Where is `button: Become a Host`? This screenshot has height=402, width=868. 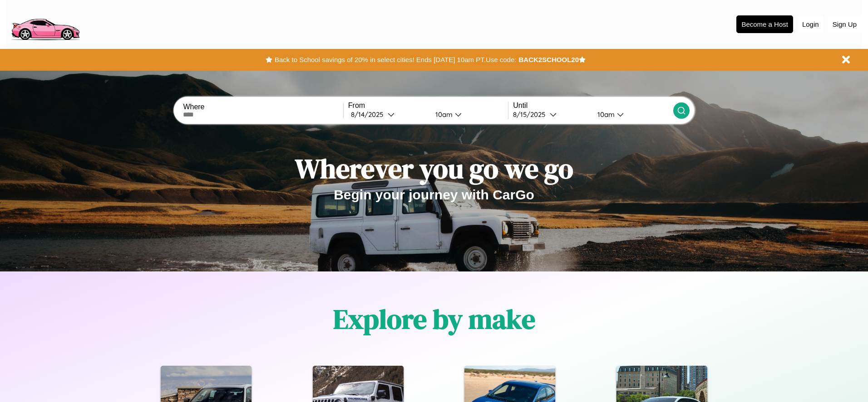 button: Become a Host is located at coordinates (764, 24).